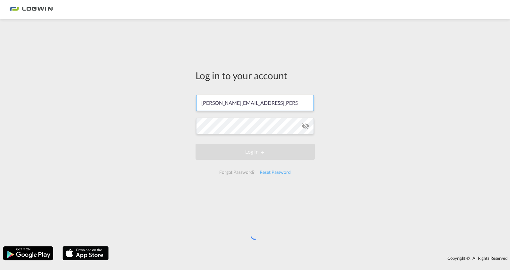 The width and height of the screenshot is (510, 270). Describe the element at coordinates (31, 10) in the screenshot. I see `img: bc73a0e0d8c111efacd525e4c8ad7d32.png` at that location.